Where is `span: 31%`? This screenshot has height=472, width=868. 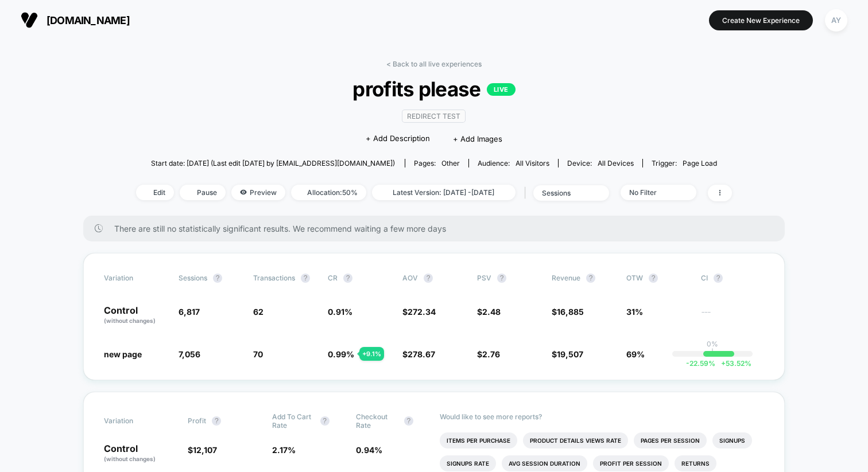
span: 31% is located at coordinates (634, 312).